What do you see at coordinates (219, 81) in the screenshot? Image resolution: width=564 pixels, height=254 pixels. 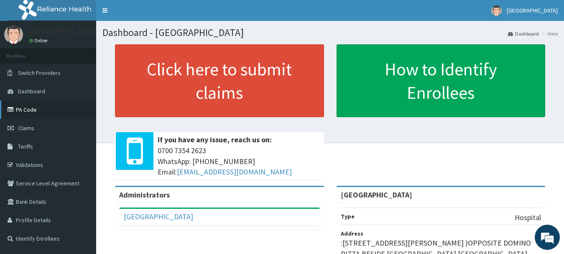 I see `a: Click here to submit claims` at bounding box center [219, 81].